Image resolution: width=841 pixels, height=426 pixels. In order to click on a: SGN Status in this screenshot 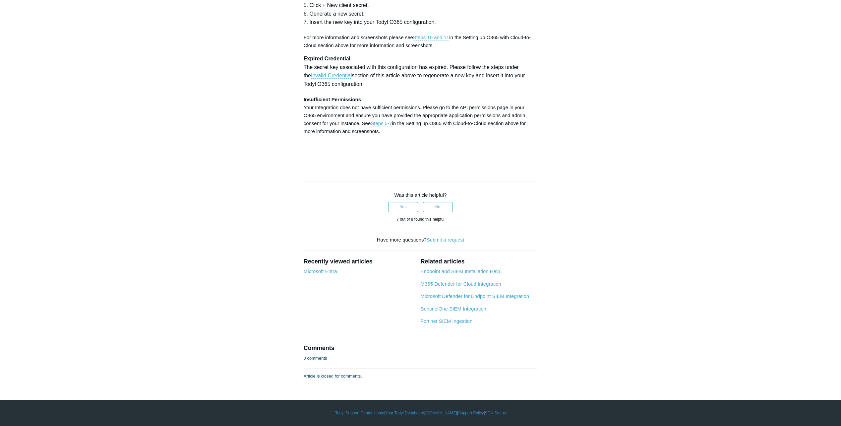, I will do `click(495, 413)`.